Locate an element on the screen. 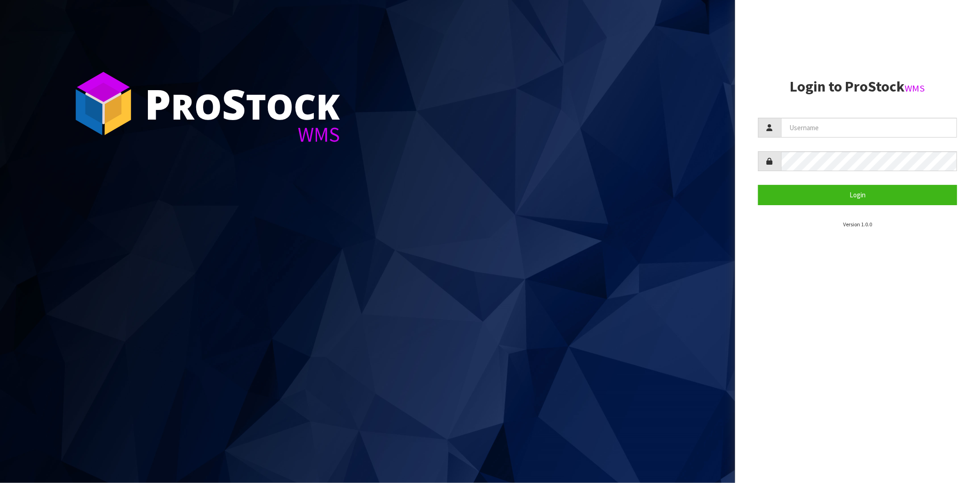 The width and height of the screenshot is (980, 483). div: WMS is located at coordinates (242, 135).